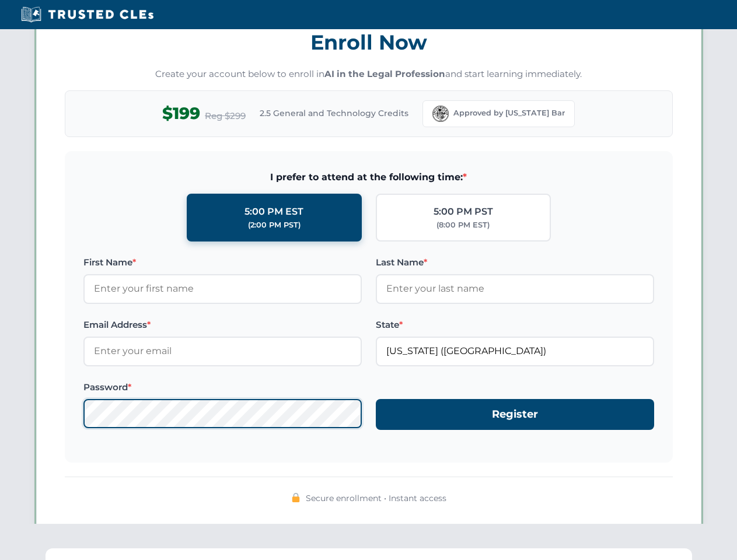 The height and width of the screenshot is (560, 737). I want to click on p: Create your account below to enroll in and start learning immediately., so click(368, 74).